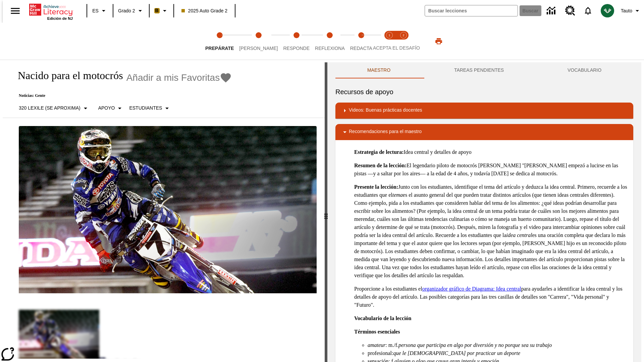 This screenshot has width=644, height=362. Describe the element at coordinates (403, 41) in the screenshot. I see `button: Acepta el desafío contesta step 2 of 2` at that location.